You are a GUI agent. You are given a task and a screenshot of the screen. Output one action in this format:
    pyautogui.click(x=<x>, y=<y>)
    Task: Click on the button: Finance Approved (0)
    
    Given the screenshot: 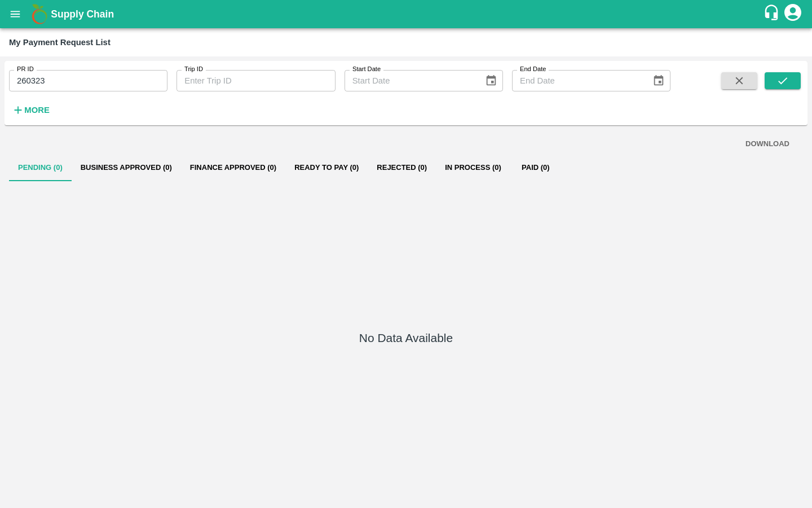 What is the action you would take?
    pyautogui.click(x=233, y=168)
    